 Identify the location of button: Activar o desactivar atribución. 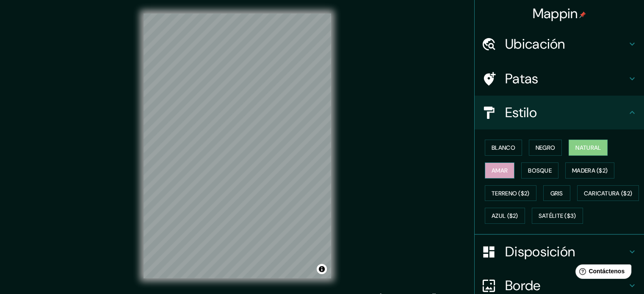
(321, 269).